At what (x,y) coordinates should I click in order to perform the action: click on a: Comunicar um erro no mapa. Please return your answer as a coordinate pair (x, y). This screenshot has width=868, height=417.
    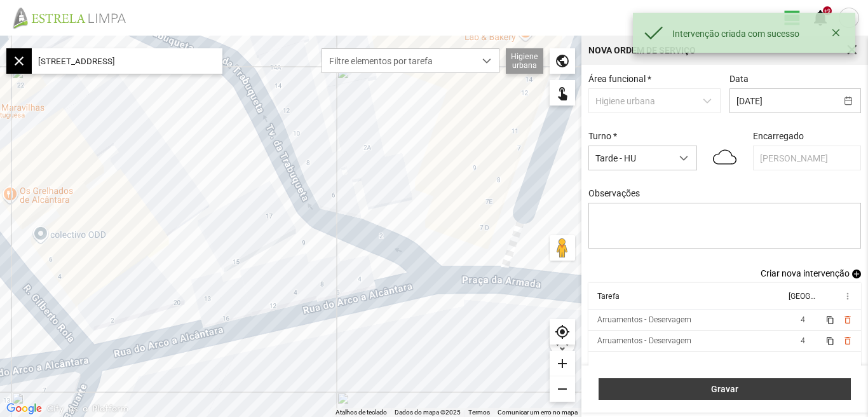
    Looking at the image, I should click on (538, 412).